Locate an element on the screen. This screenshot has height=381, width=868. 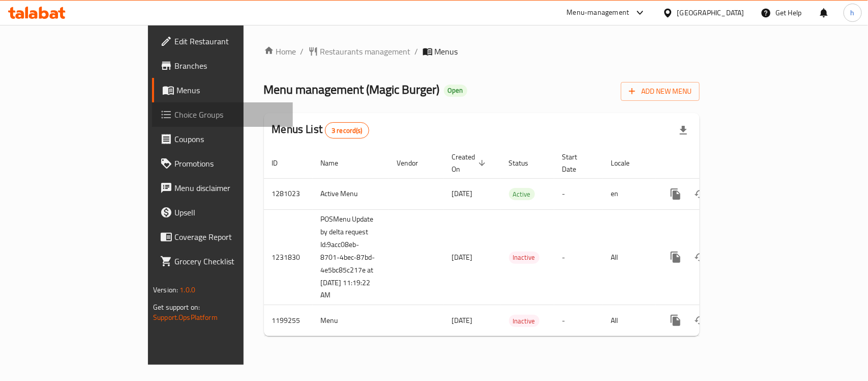
span: Menu management ( Magic Burger ) is located at coordinates (352, 89).